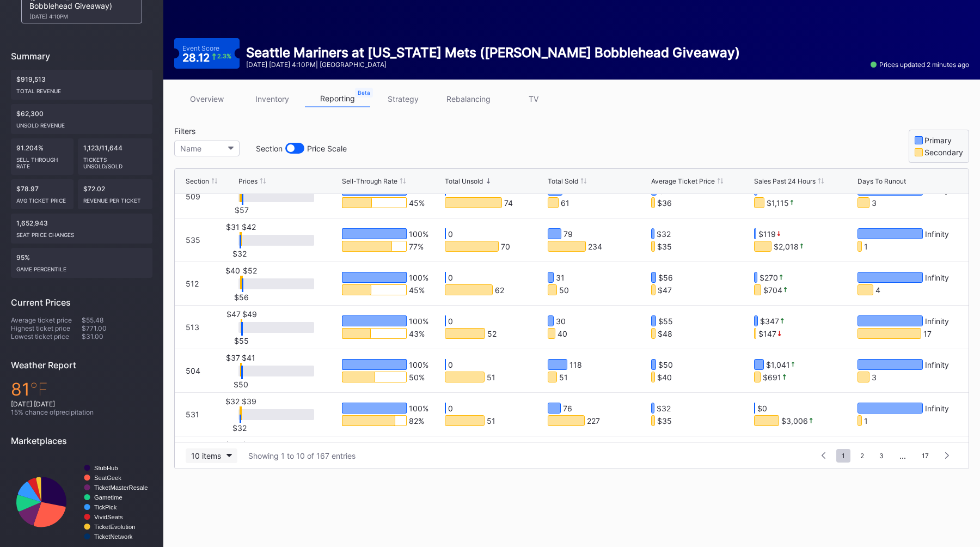 The width and height of the screenshot is (980, 547). I want to click on div: $31, so click(232, 227).